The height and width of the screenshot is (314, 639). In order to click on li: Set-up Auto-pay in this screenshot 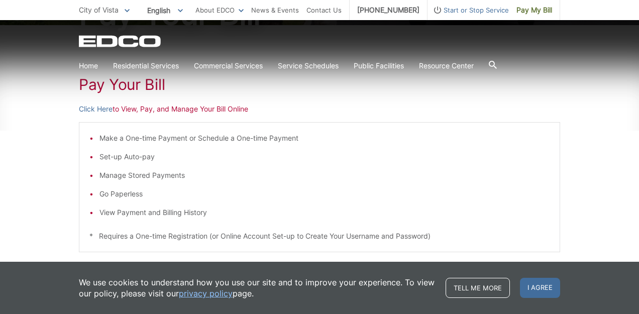, I will do `click(325, 157)`.